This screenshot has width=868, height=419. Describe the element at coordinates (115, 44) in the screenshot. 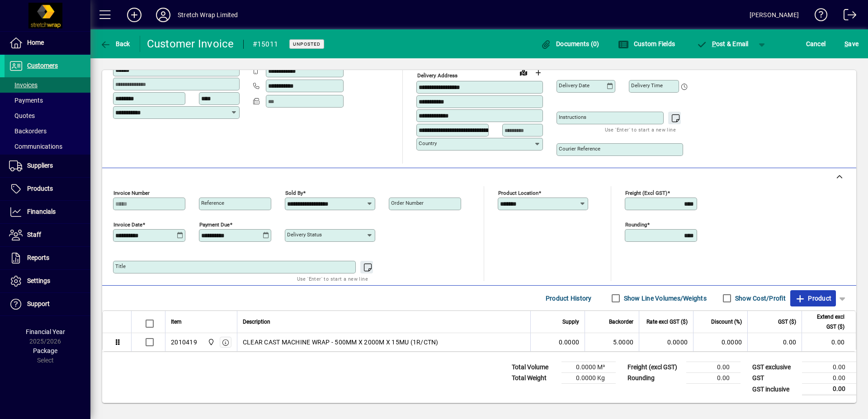

I see `span: Back` at that location.